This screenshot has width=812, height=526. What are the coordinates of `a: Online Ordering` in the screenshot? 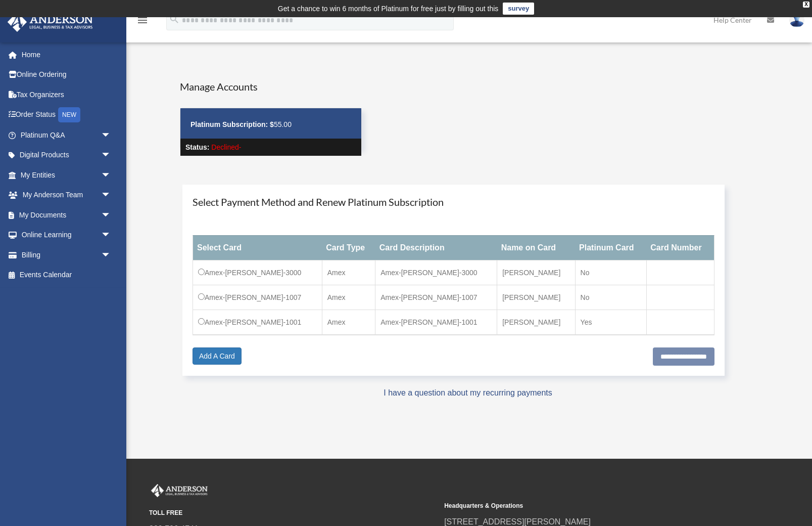 It's located at (67, 74).